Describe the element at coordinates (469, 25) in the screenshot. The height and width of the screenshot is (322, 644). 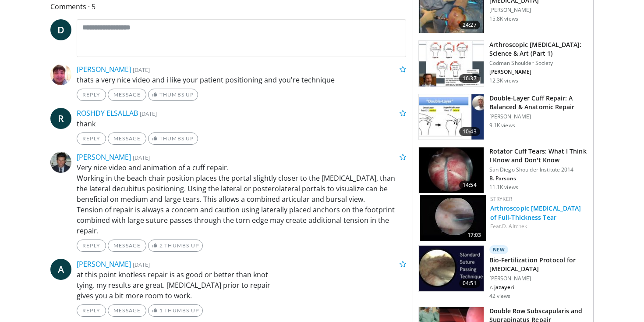
I see `span: 24:27` at that location.